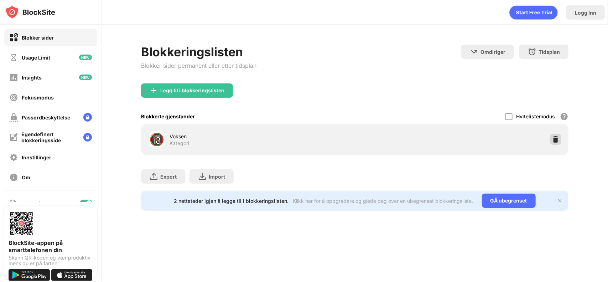 The height and width of the screenshot is (282, 608). What do you see at coordinates (168, 116) in the screenshot?
I see `div: Blokkerte gjenstander` at bounding box center [168, 116].